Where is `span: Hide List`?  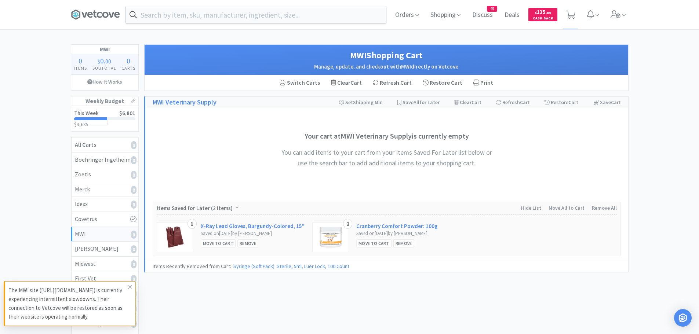
span: Hide List is located at coordinates (531, 208).